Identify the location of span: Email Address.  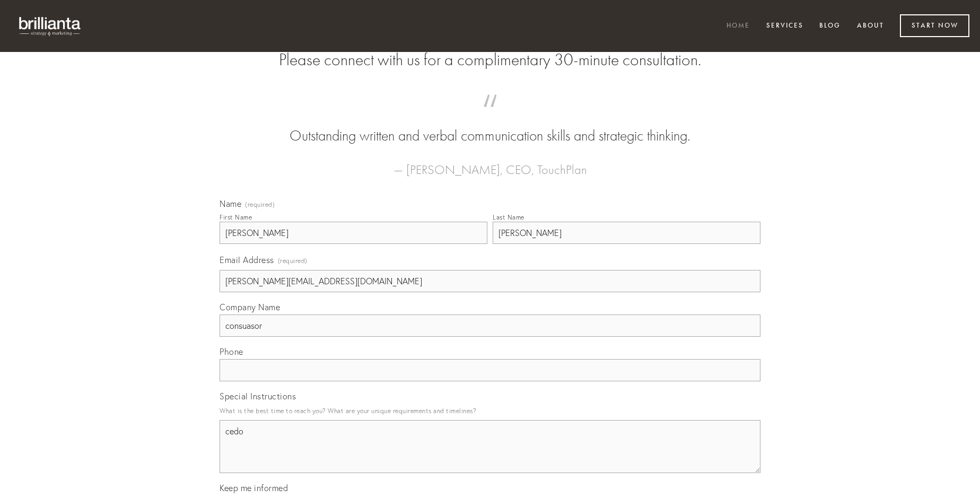
(246, 260).